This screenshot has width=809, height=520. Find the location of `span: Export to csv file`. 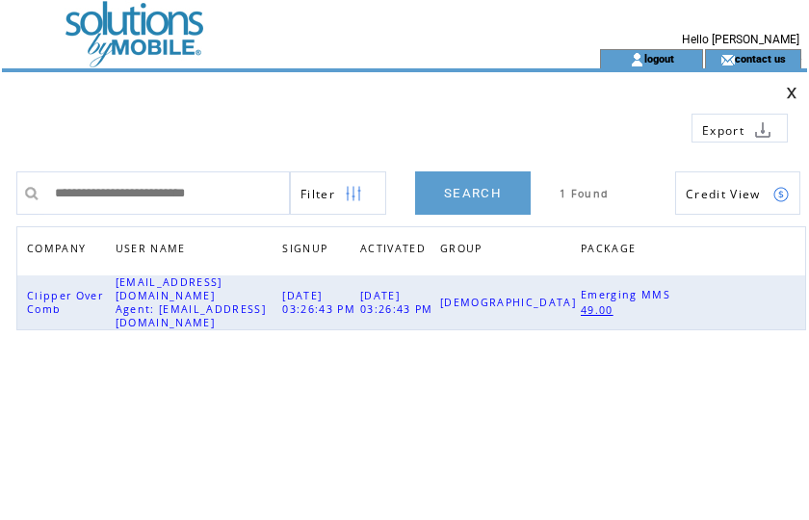

span: Export to csv file is located at coordinates (723, 130).